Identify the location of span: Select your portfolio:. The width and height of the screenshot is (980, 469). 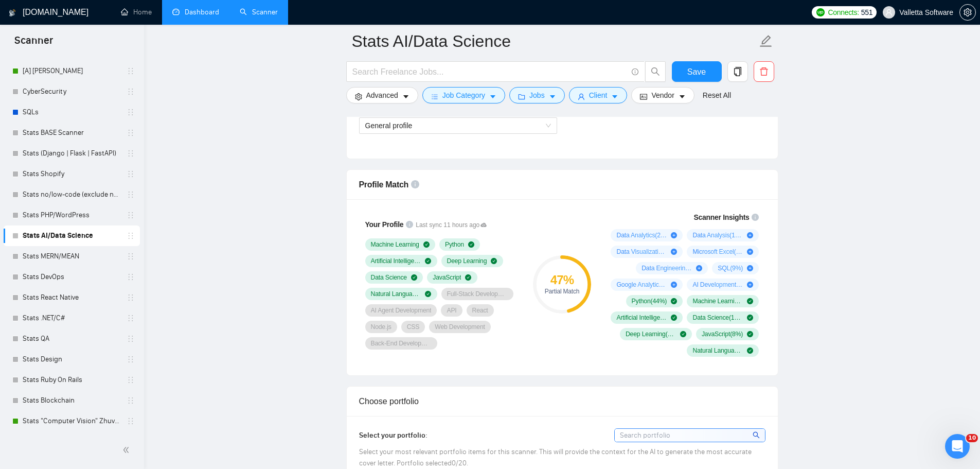
(393, 435).